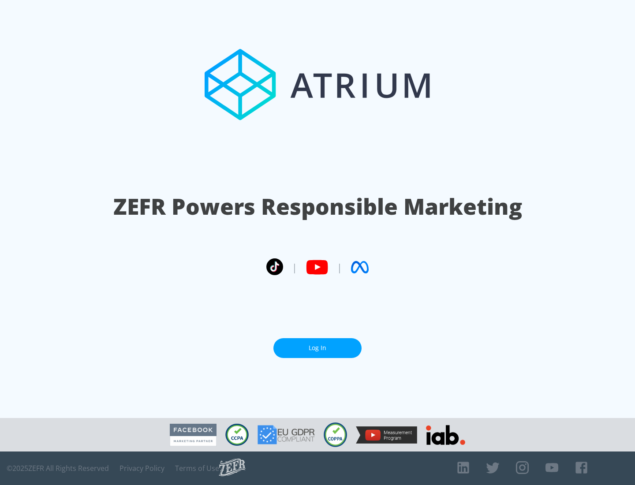 This screenshot has width=635, height=485. I want to click on img: GDPR Compliant, so click(286, 435).